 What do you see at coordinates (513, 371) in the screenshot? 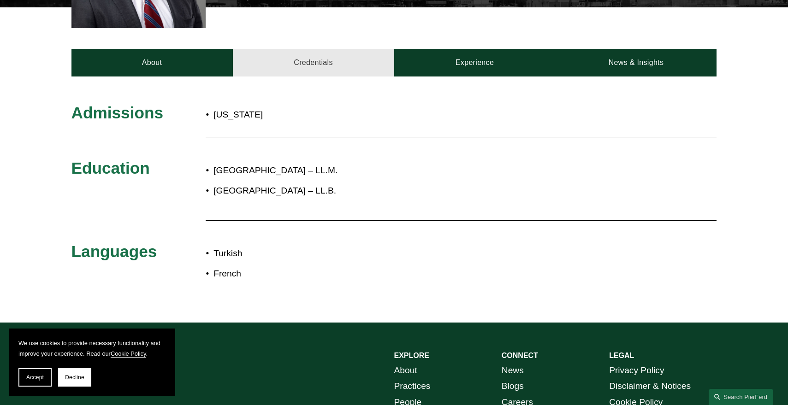
I see `a: News` at bounding box center [513, 371].